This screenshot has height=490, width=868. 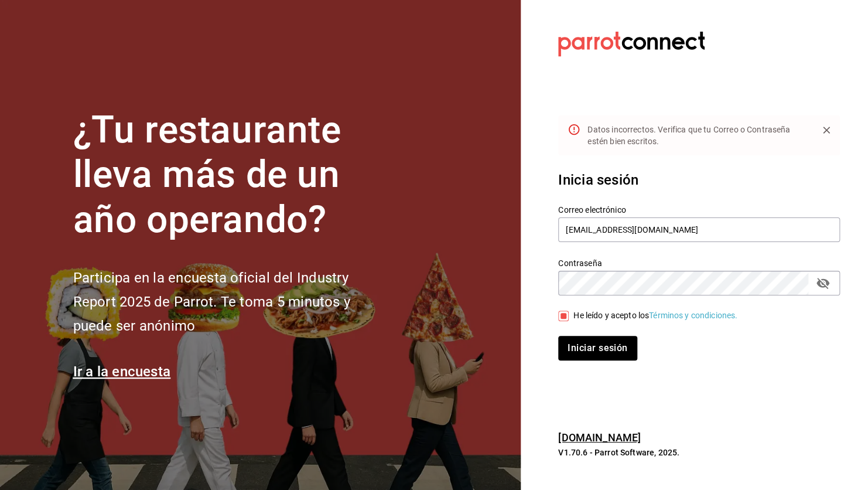 What do you see at coordinates (699, 209) in the screenshot?
I see `label: Correo electrónico` at bounding box center [699, 209].